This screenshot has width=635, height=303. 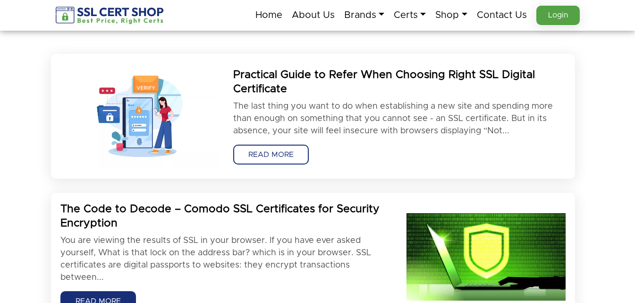 What do you see at coordinates (558, 15) in the screenshot?
I see `a: Login` at bounding box center [558, 15].